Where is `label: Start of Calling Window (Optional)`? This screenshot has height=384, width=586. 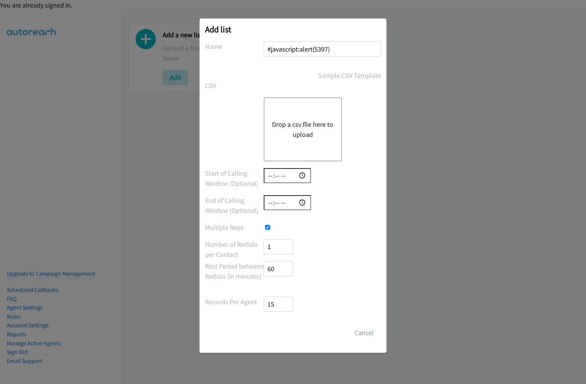 label: Start of Calling Window (Optional) is located at coordinates (234, 178).